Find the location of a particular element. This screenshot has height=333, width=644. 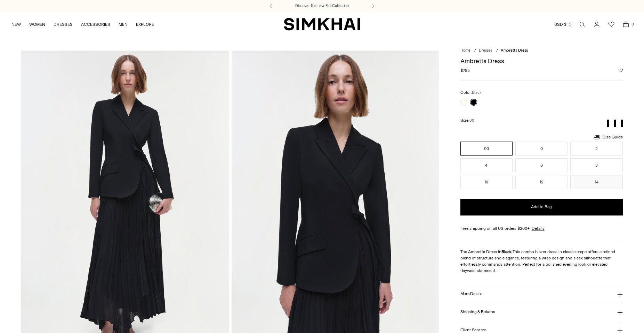

button: 2 is located at coordinates (597, 148).